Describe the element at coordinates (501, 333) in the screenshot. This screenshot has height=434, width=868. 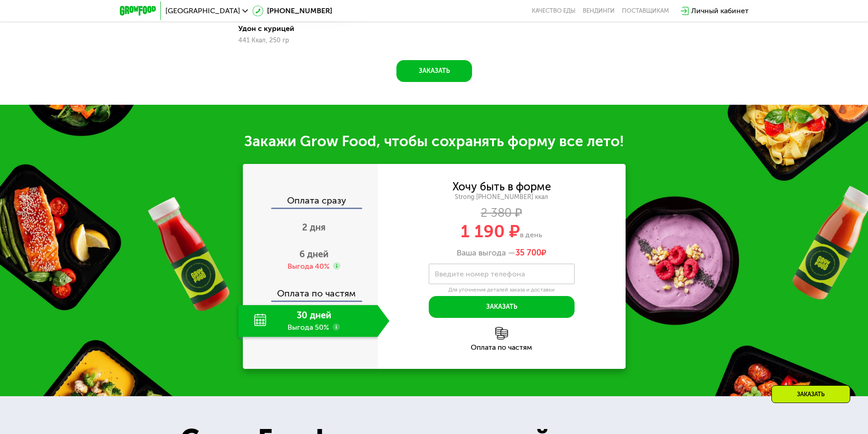
I see `img: l6xcnZfty9opOoJh.png` at that location.